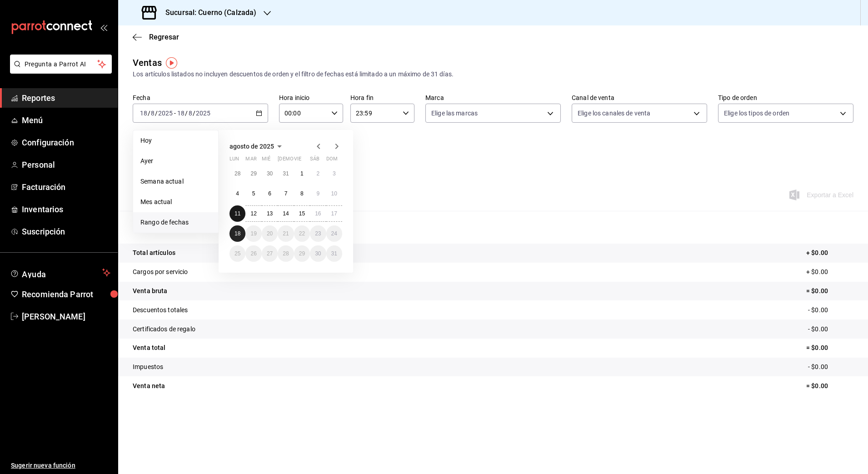 The height and width of the screenshot is (474, 868). I want to click on p: Cargos por servicio, so click(161, 271).